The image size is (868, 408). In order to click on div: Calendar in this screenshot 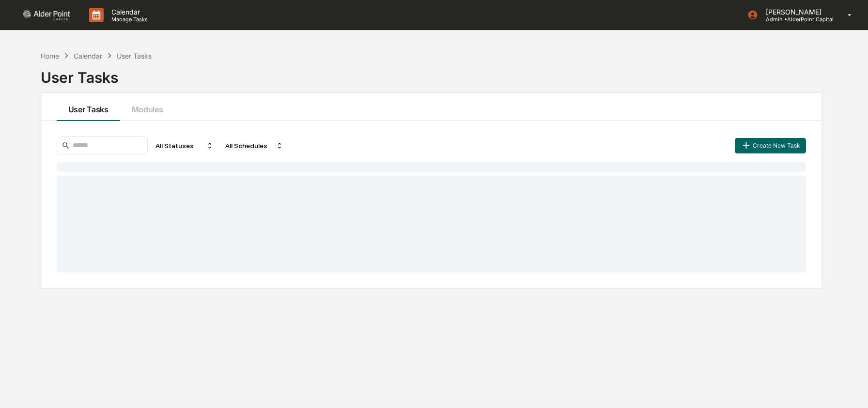, I will do `click(88, 56)`.